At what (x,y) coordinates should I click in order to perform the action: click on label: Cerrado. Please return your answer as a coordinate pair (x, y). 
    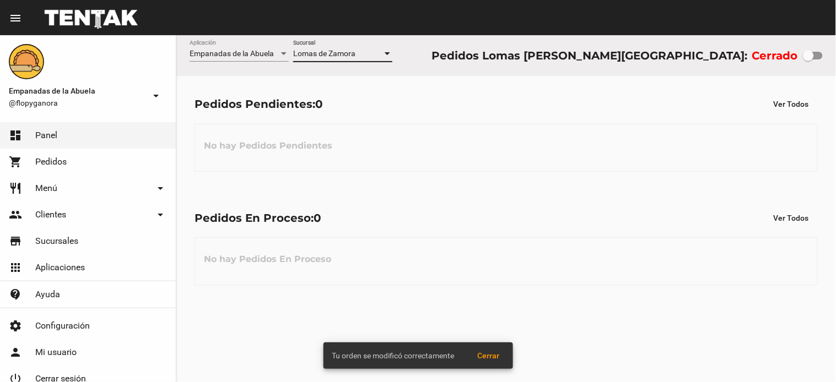
    Looking at the image, I should click on (775, 56).